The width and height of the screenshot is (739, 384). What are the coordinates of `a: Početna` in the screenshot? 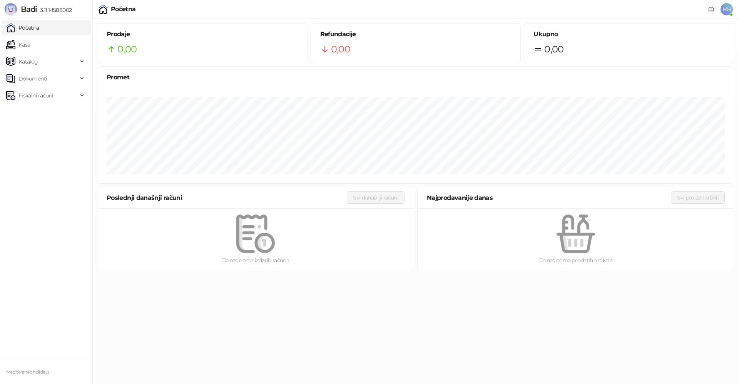 It's located at (23, 28).